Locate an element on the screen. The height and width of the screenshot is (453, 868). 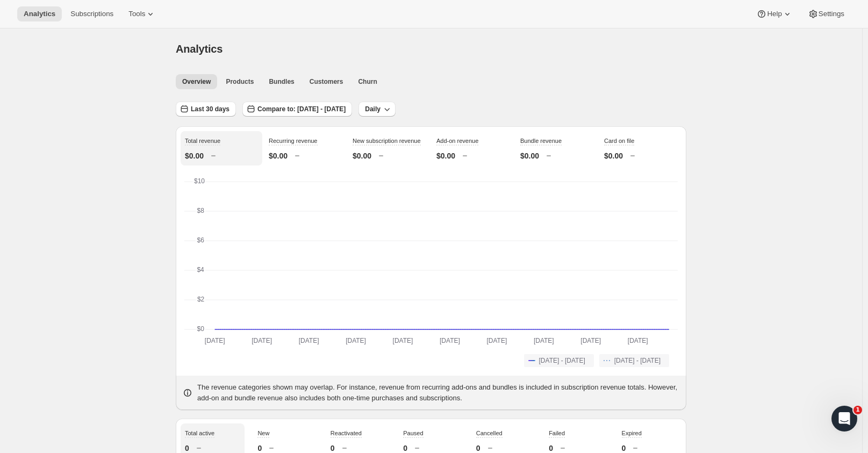
span: Overview is located at coordinates (196, 81).